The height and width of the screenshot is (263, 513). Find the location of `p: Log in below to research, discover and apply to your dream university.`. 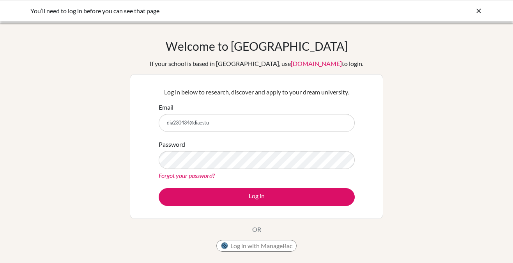

p: Log in below to research, discover and apply to your dream university. is located at coordinates (257, 92).